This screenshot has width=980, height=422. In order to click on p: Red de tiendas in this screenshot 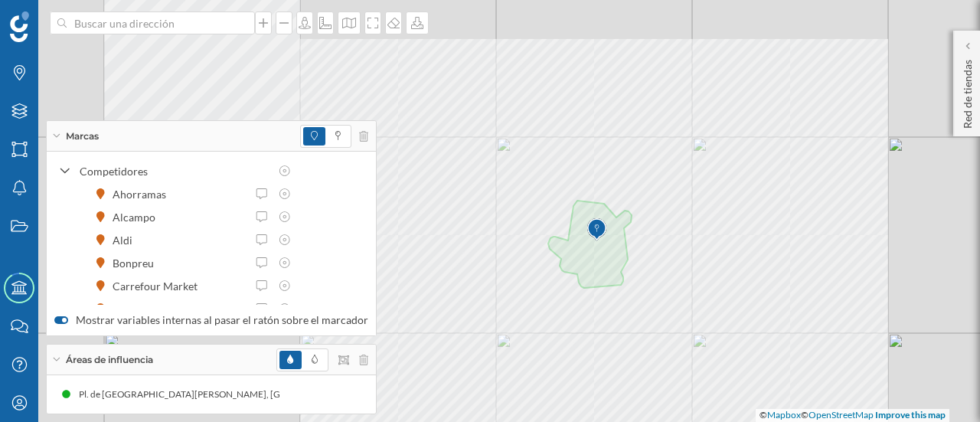, I will do `click(968, 91)`.